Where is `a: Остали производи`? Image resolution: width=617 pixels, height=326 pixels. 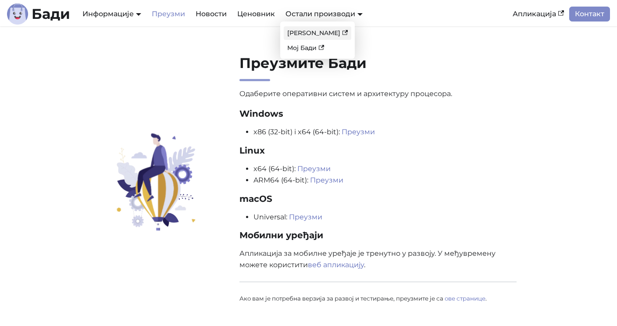 a: Остали производи is located at coordinates (324, 14).